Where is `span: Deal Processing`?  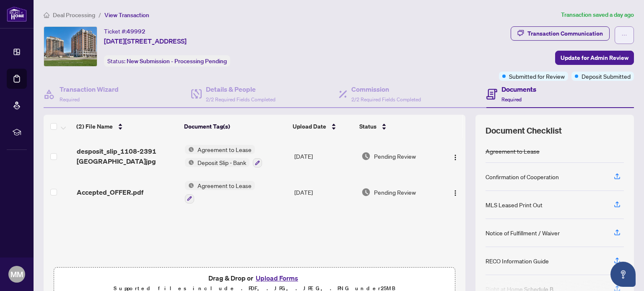
span: Deal Processing is located at coordinates (74, 15).